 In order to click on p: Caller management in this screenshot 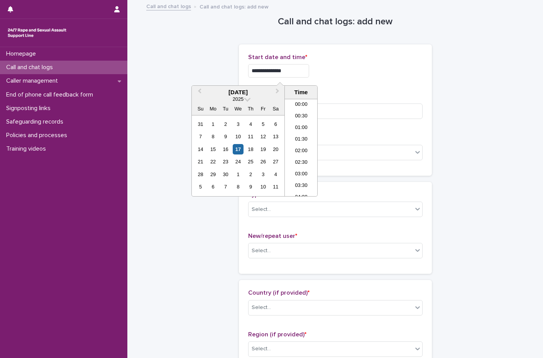, I will do `click(34, 81)`.